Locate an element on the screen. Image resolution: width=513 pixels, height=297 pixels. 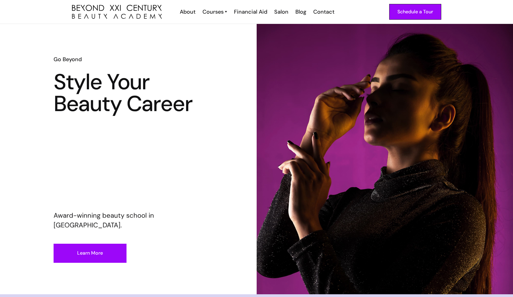
div: Blog is located at coordinates (301, 12).